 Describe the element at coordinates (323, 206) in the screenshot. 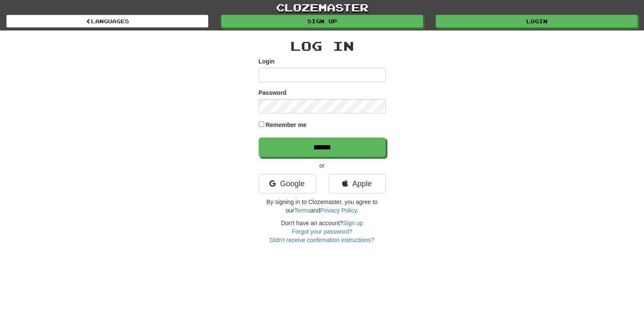

I see `p: By signing in to Clozemaster, you agree to our and .` at that location.